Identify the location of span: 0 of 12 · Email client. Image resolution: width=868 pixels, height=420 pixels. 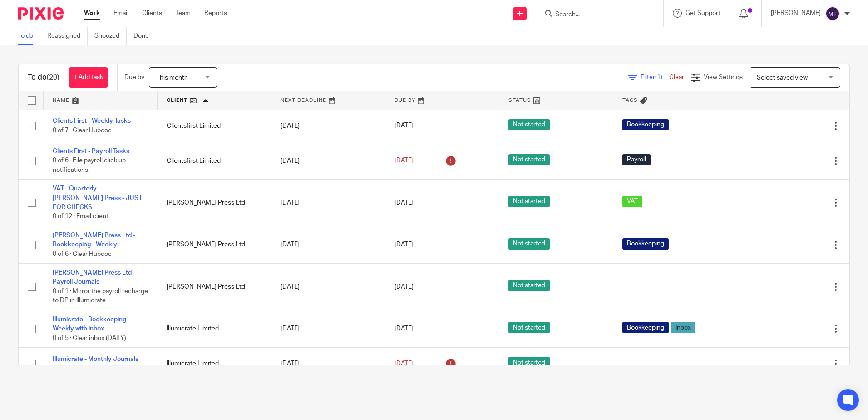
(80, 217).